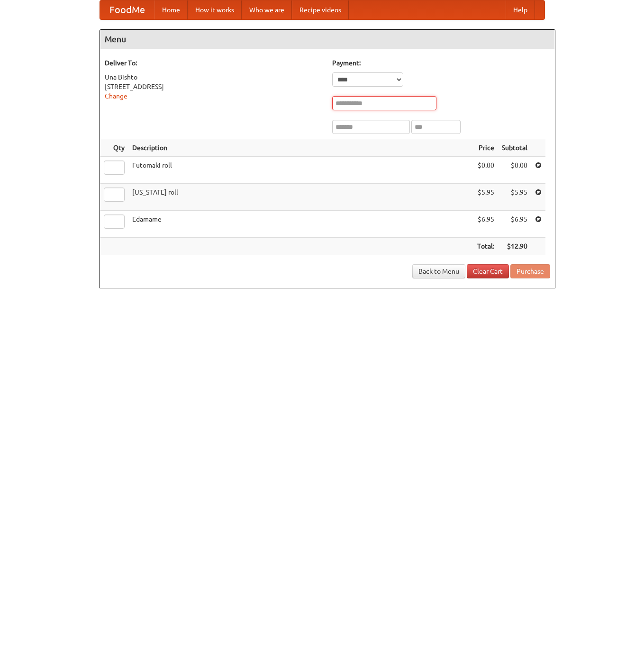 Image resolution: width=644 pixels, height=670 pixels. Describe the element at coordinates (530, 272) in the screenshot. I see `button: Purchase` at that location.